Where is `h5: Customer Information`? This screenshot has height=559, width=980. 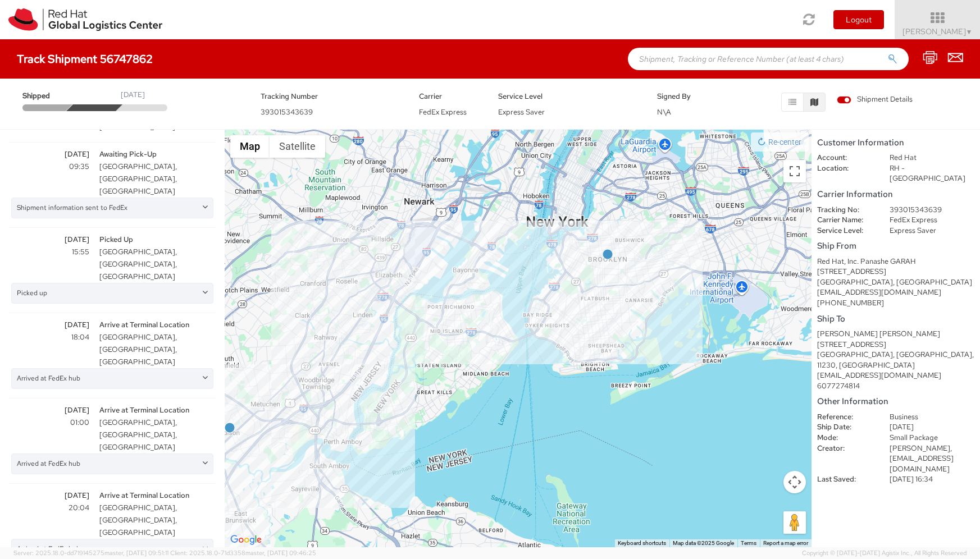 h5: Customer Information is located at coordinates (895, 143).